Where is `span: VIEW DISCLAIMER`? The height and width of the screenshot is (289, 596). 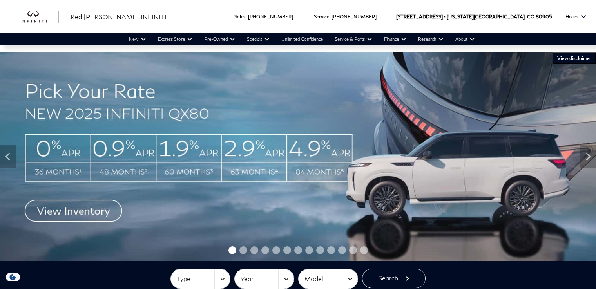
span: VIEW DISCLAIMER is located at coordinates (574, 58).